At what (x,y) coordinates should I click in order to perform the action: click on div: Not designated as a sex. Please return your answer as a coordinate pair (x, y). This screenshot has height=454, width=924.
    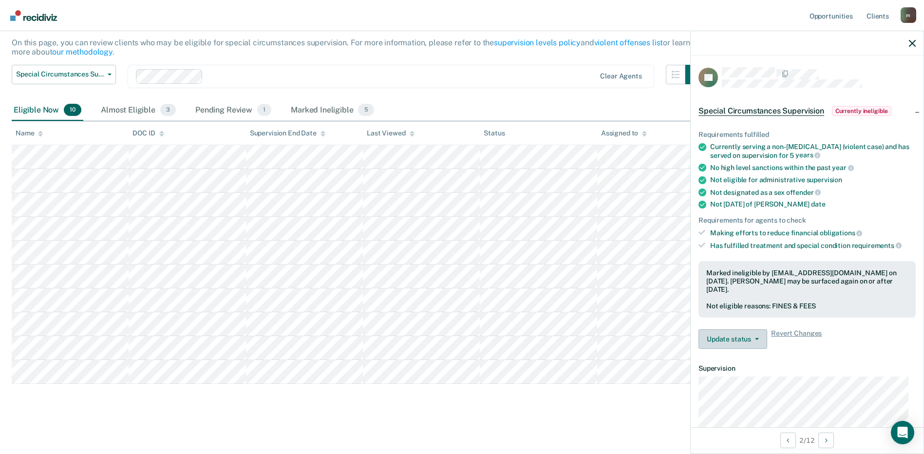
    Looking at the image, I should click on (813, 192).